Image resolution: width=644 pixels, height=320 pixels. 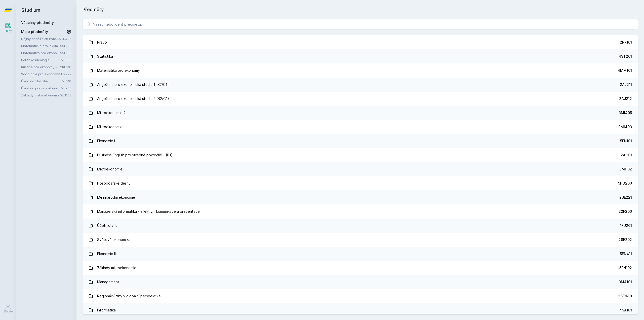 I want to click on div: 5EN102, so click(x=626, y=268).